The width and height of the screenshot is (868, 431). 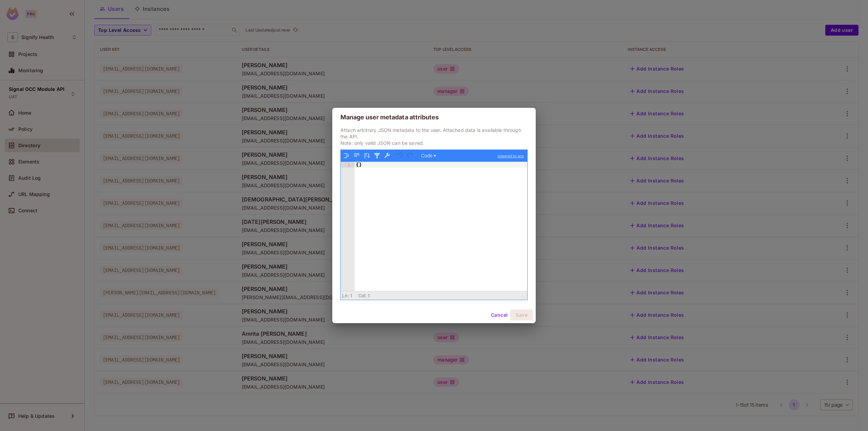 I want to click on button: Repair JSON: fix quotes and escape characters, remove comments and JSONP notation, turn JavaScrip..., so click(x=387, y=156).